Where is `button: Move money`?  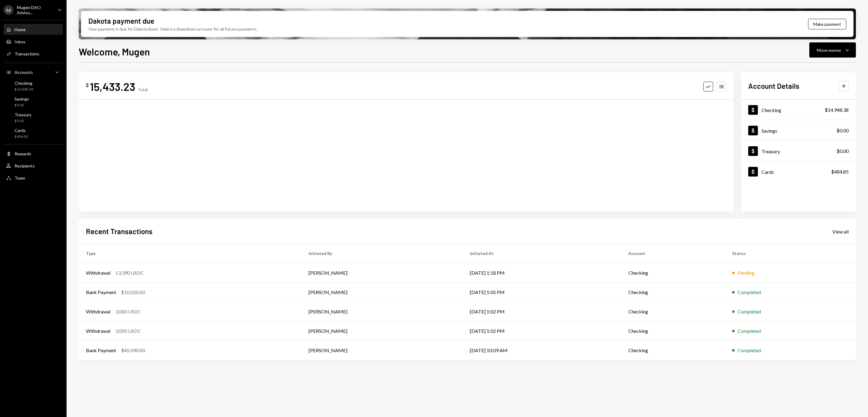
button: Move money is located at coordinates (833, 50).